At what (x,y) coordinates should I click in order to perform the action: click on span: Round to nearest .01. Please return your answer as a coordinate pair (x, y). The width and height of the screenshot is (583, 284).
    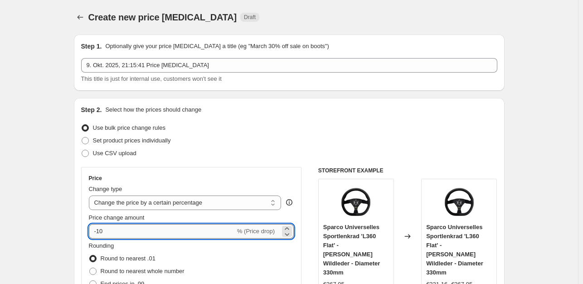
    Looking at the image, I should click on (128, 258).